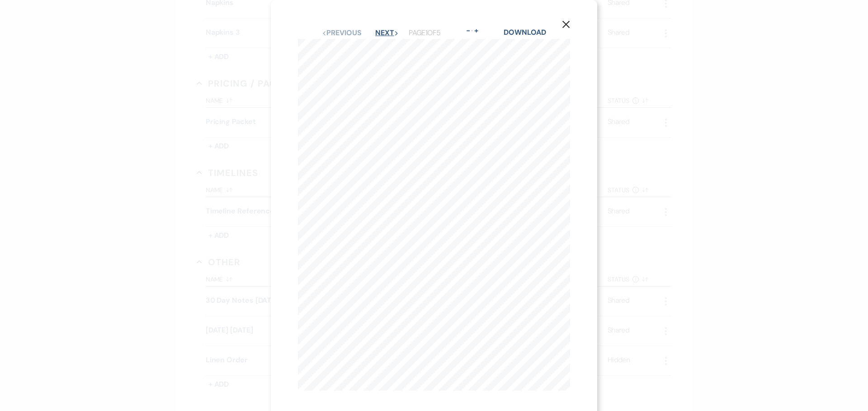  I want to click on button: Previous, so click(341, 33).